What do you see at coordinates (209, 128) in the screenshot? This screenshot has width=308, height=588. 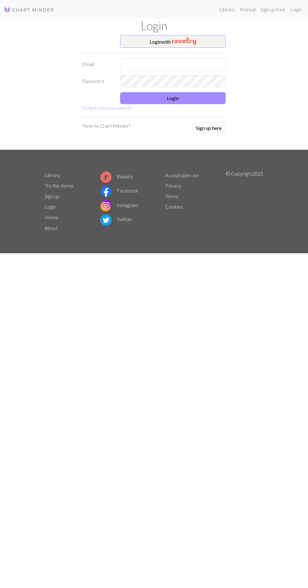 I see `a: Sign up here` at bounding box center [209, 128].